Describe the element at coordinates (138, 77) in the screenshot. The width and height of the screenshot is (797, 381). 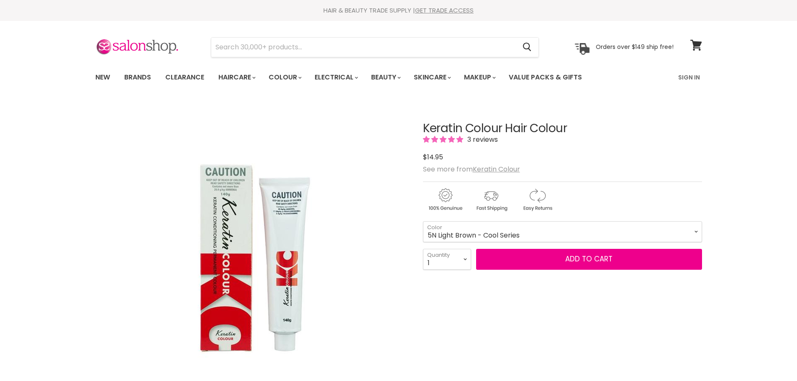
I see `a: Brands` at that location.